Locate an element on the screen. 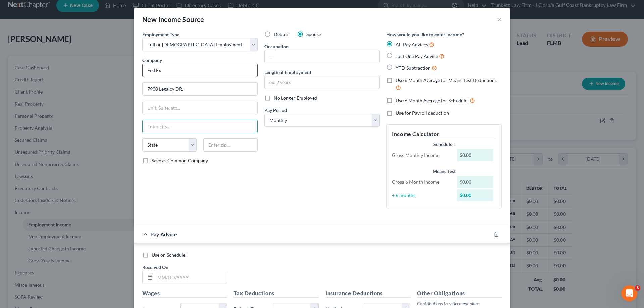 Image resolution: width=644 pixels, height=308 pixels. span: Pay Advice is located at coordinates (164, 234).